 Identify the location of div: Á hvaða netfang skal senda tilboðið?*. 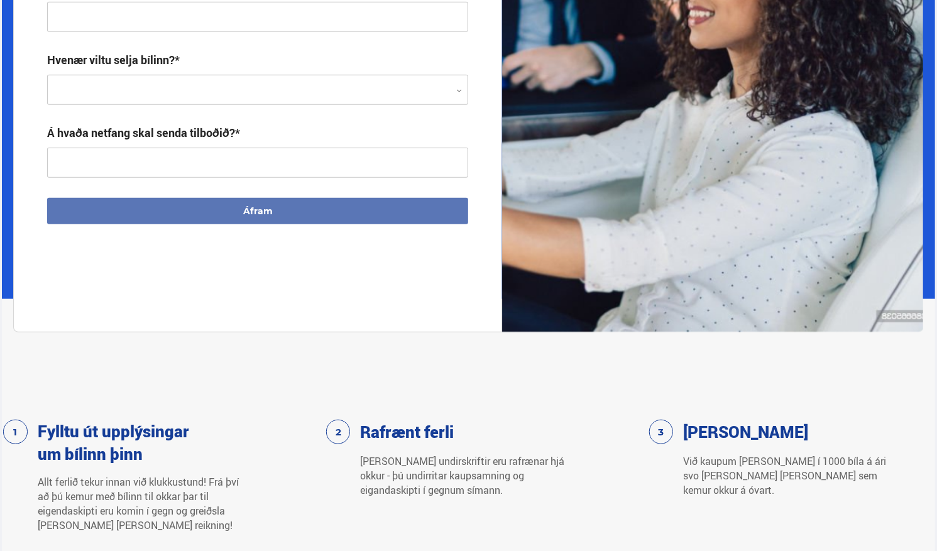
(143, 133).